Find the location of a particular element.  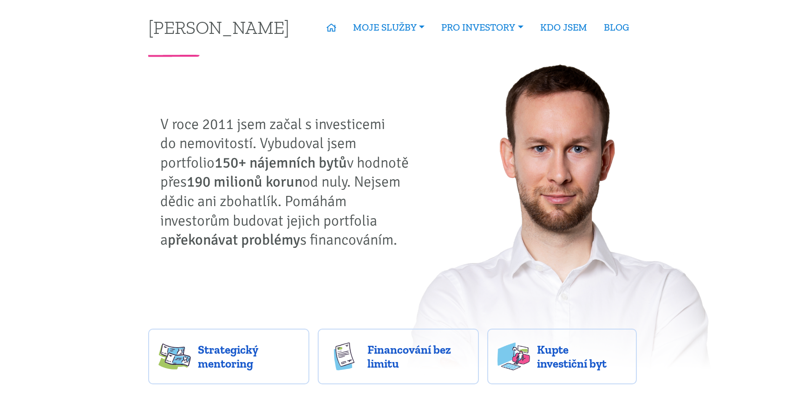

a: MOJE SLUŽBY is located at coordinates (389, 27).